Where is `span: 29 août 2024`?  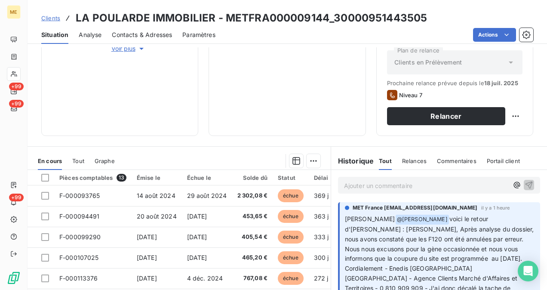
span: 29 août 2024 is located at coordinates (207, 195).